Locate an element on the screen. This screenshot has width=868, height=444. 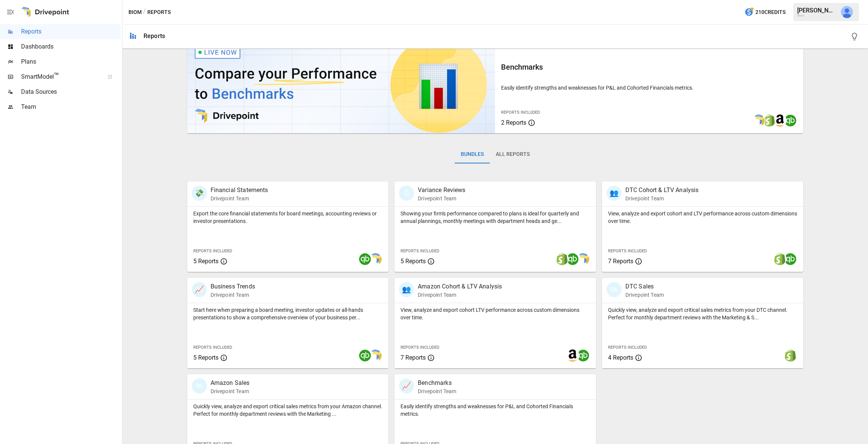
button: 210Credits is located at coordinates (765, 12).